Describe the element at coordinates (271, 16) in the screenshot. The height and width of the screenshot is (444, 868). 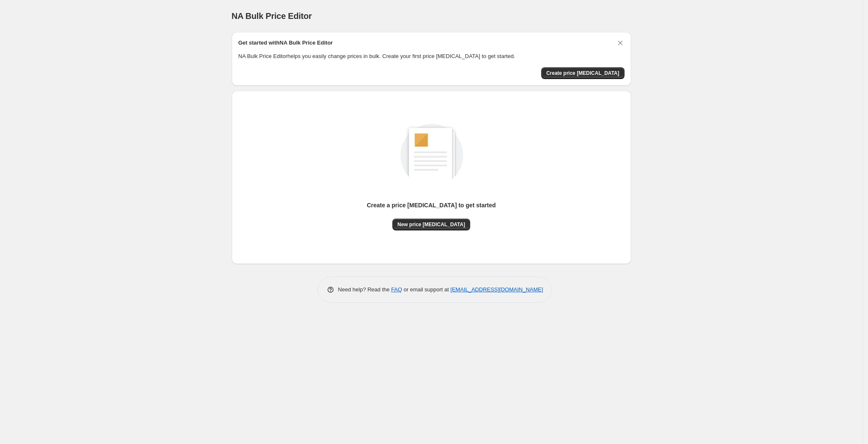
I see `span: NA Bulk Price Editor` at that location.